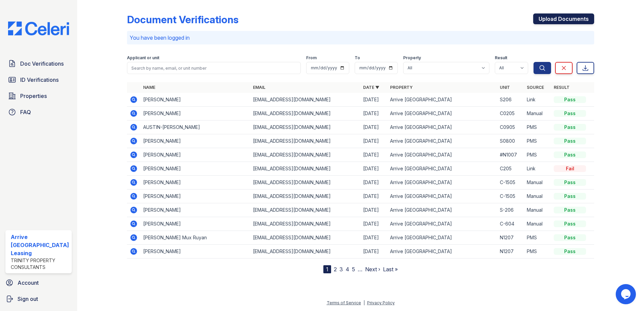  I want to click on a: Sign out, so click(38, 299).